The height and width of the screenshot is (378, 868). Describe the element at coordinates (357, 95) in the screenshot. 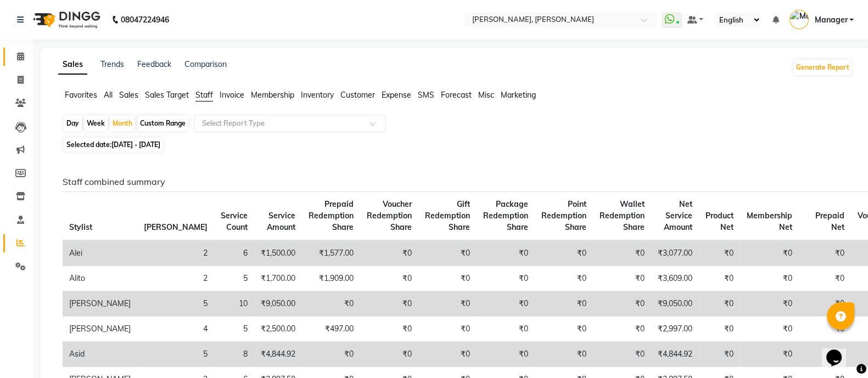

I see `span: Customer` at that location.